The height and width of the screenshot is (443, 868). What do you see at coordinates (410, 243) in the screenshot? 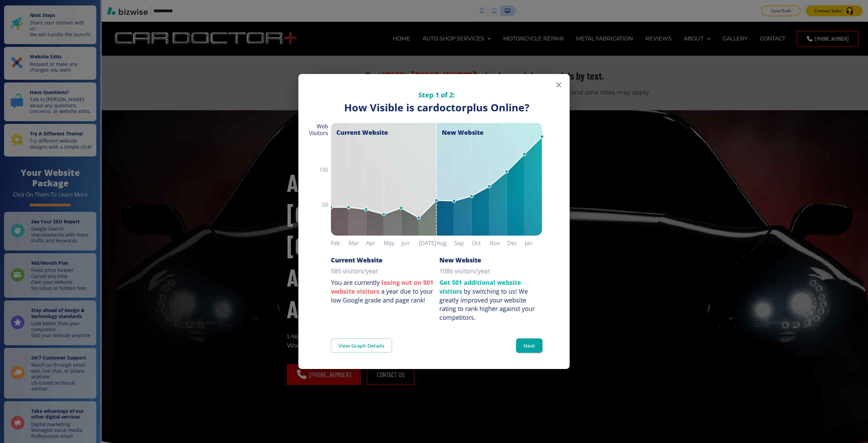
I see `h6: Jun` at bounding box center [410, 243].